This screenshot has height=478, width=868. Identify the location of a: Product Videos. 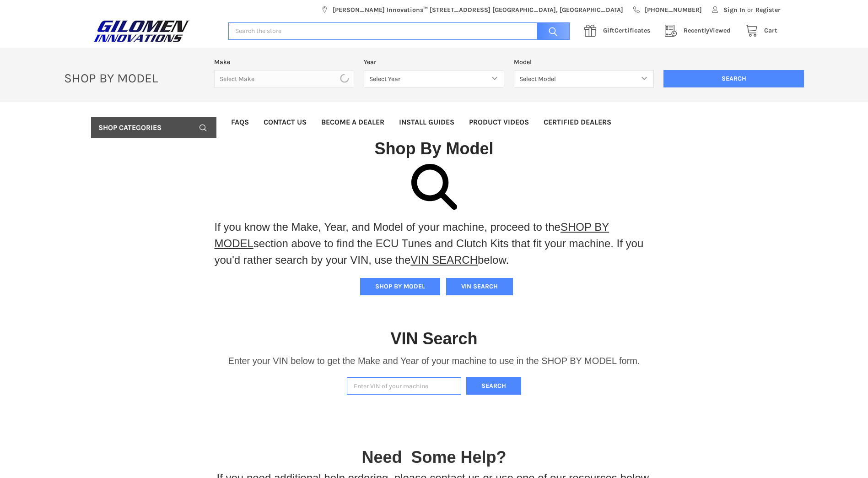
(499, 122).